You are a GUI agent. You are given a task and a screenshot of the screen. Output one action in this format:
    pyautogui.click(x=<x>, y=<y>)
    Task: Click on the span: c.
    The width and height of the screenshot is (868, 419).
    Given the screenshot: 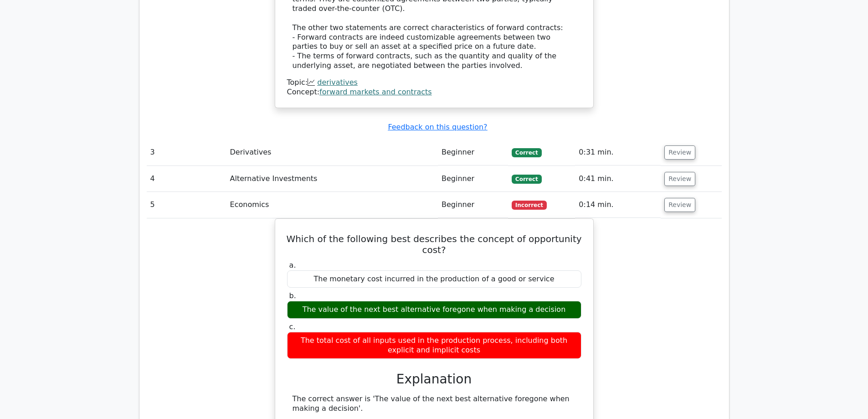 What is the action you would take?
    pyautogui.click(x=293, y=326)
    